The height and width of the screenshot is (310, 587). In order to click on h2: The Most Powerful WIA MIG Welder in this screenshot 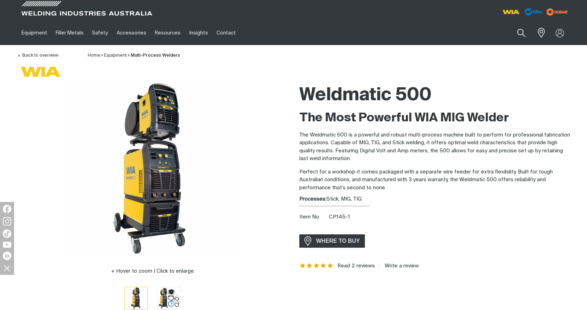, I will do `click(434, 118)`.